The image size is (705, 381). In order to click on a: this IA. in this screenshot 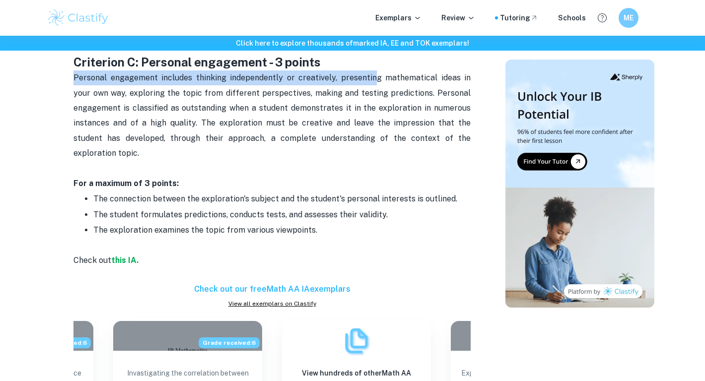, I will do `click(125, 260)`.